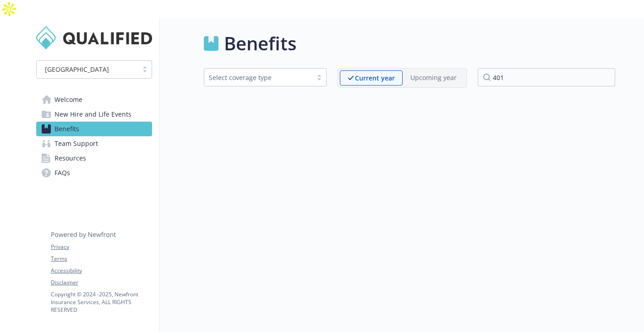  I want to click on a: Accessibility, so click(101, 271).